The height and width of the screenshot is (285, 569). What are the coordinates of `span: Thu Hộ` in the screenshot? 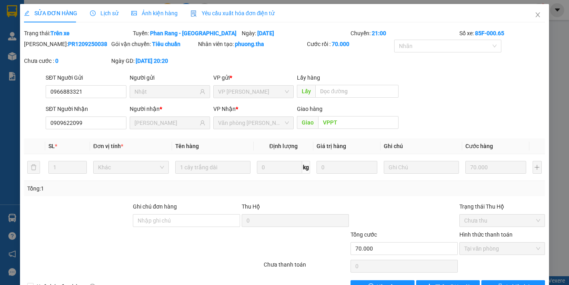 It's located at (251, 206).